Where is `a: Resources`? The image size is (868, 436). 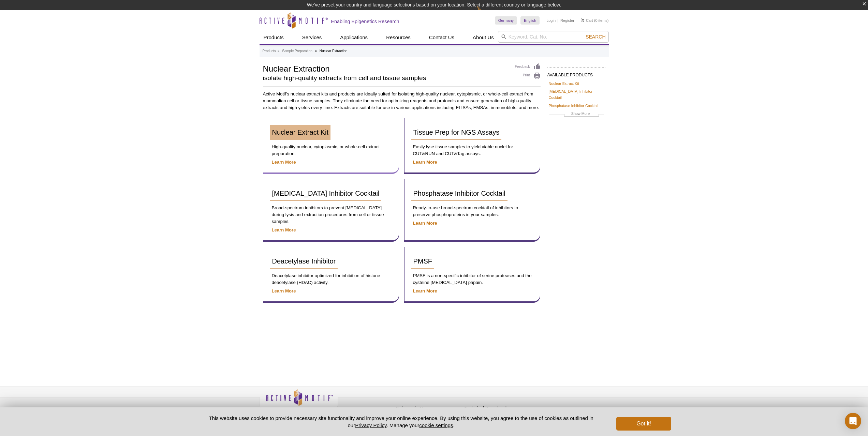
a: Resources is located at coordinates (399, 38).